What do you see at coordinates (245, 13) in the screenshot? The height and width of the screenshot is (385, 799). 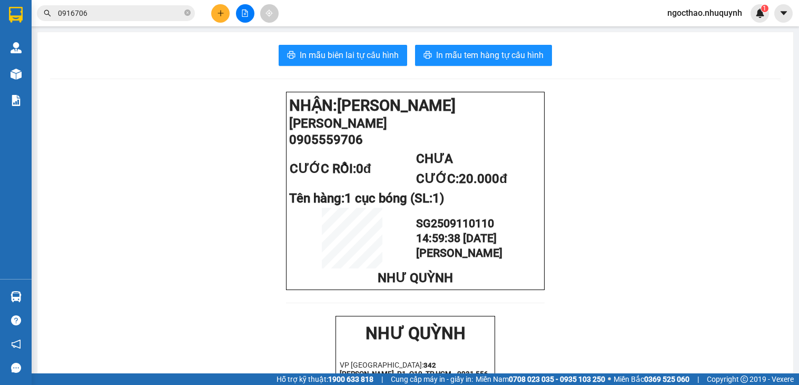 I see `span: file-add` at bounding box center [245, 13].